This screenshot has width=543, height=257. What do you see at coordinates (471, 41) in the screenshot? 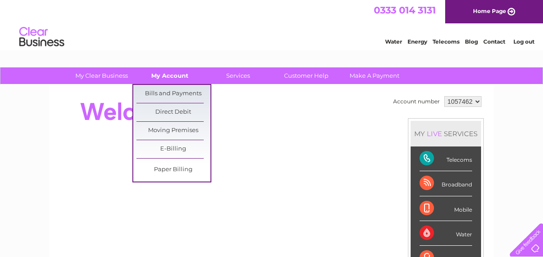
I see `a: Blog` at bounding box center [471, 41].